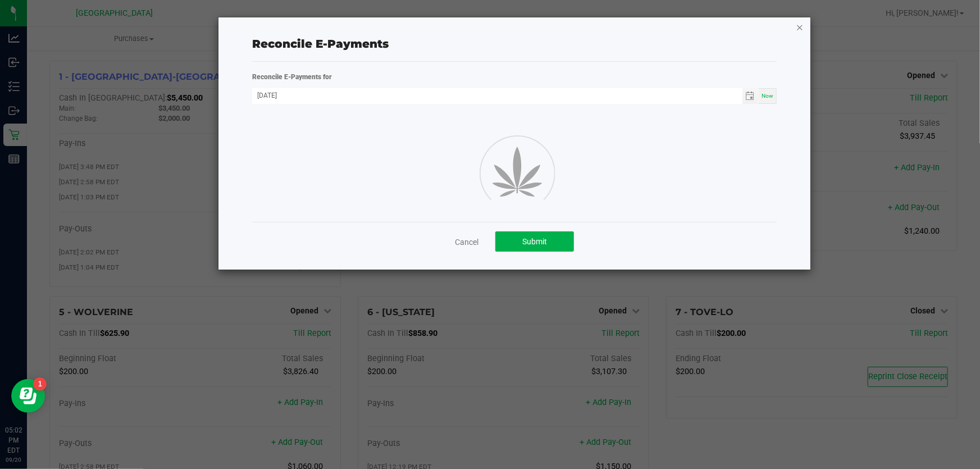 The height and width of the screenshot is (469, 980). I want to click on span: 1, so click(7, 7).